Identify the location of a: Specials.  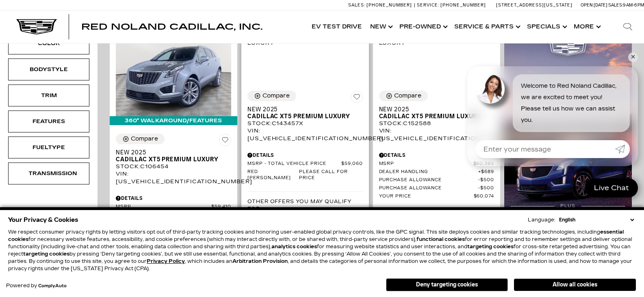
(546, 27).